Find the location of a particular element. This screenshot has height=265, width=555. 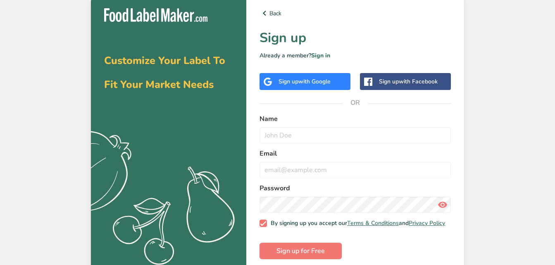

p: Already a member? is located at coordinates (355, 55).